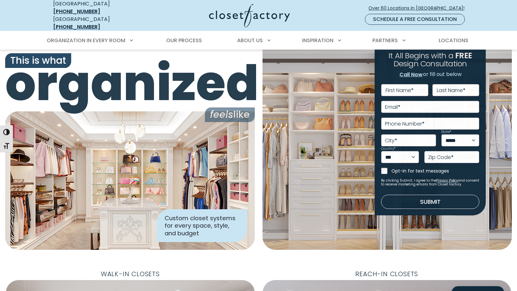 This screenshot has height=291, width=517. What do you see at coordinates (387, 274) in the screenshot?
I see `span: Reach-In Closets` at bounding box center [387, 274].